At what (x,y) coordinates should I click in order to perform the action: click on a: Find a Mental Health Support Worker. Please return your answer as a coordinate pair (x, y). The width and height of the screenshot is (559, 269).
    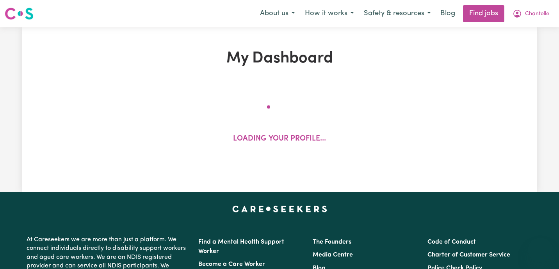
    Looking at the image, I should click on (241, 247).